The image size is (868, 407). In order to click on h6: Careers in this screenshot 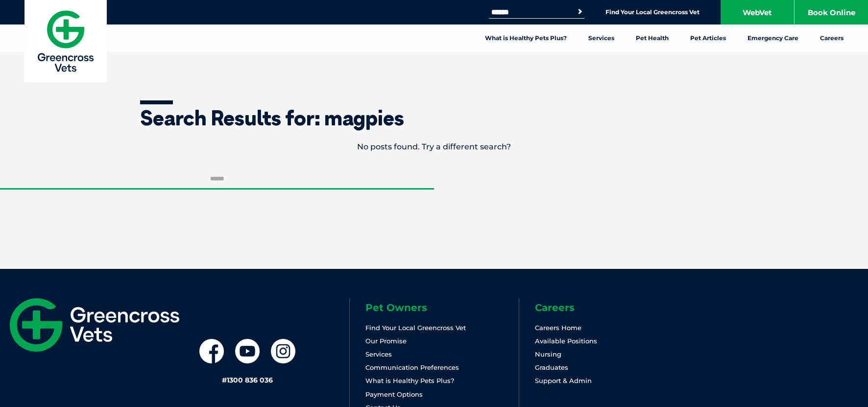, I will do `click(611, 307)`.